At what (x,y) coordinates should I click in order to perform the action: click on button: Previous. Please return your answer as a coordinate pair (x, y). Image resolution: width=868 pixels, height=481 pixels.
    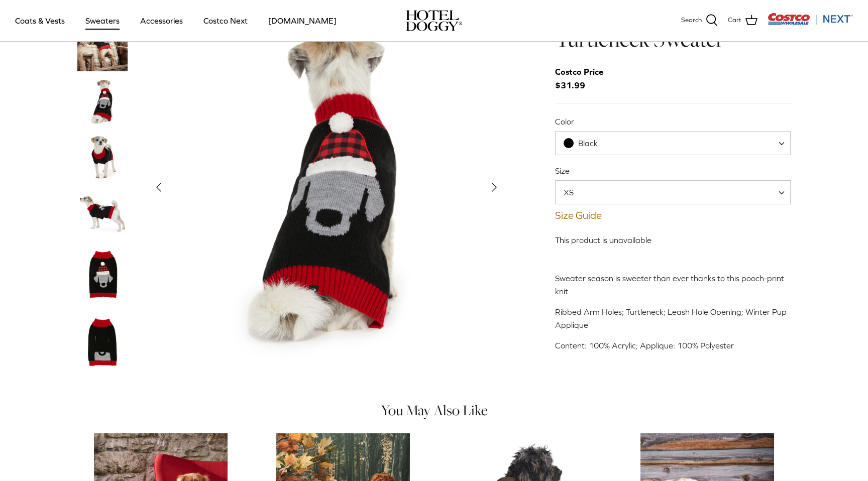
    Looking at the image, I should click on (158, 188).